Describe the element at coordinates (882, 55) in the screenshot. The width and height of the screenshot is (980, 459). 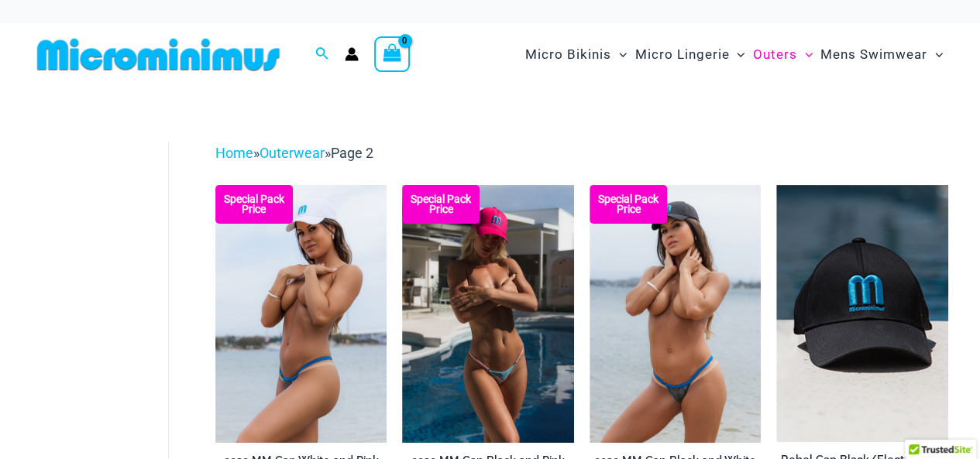
I see `a: Mens SwimwearMenu ToggleMenu Toggle` at that location.